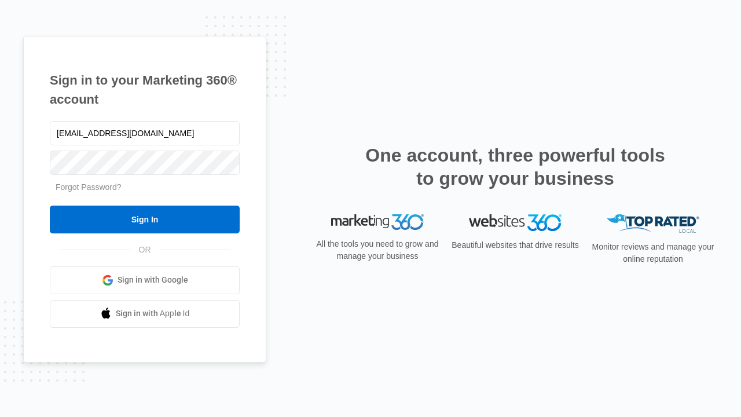 This screenshot has width=741, height=417. Describe the element at coordinates (145, 280) in the screenshot. I see `a: Sign in with Google` at that location.